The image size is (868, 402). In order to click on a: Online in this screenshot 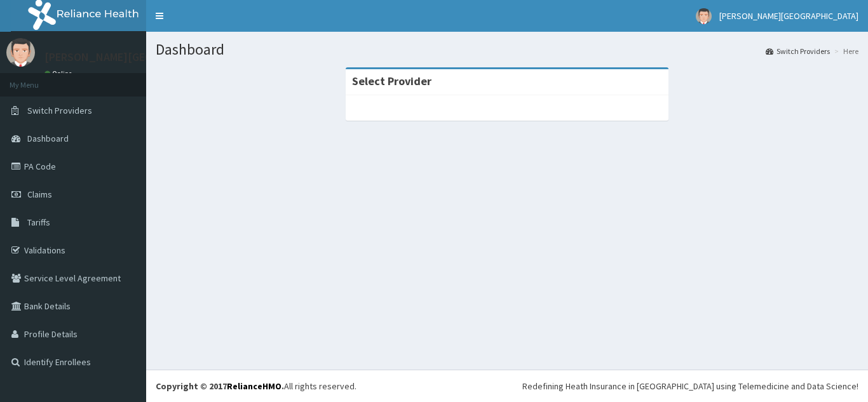, I will do `click(60, 74)`.